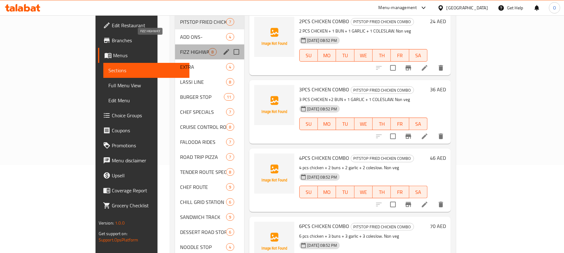 Image resolution: width=564 pixels, height=253 pixels. I want to click on span: WE, so click(364, 192).